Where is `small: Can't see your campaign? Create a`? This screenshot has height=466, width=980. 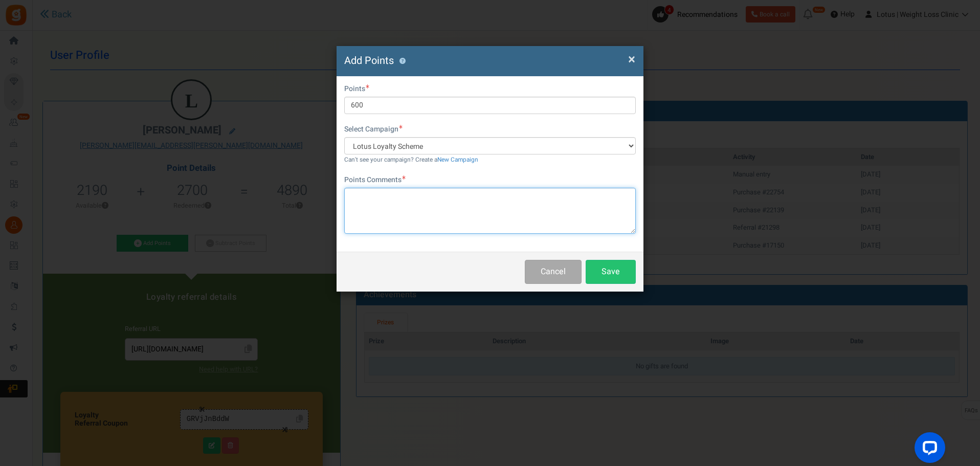
small: Can't see your campaign? Create a is located at coordinates (411, 159).